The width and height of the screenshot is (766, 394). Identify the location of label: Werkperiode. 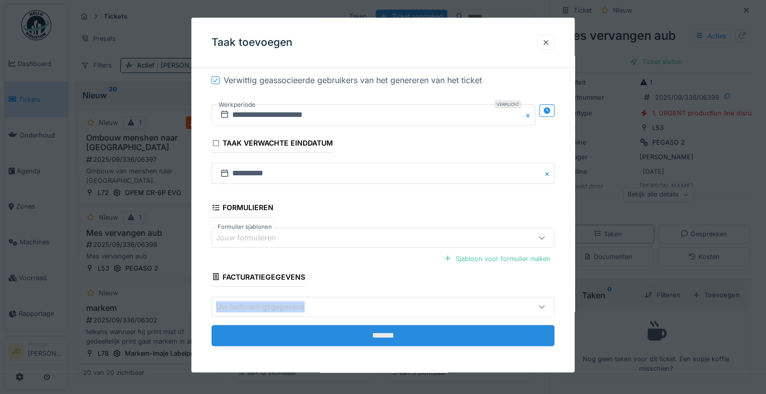
(237, 105).